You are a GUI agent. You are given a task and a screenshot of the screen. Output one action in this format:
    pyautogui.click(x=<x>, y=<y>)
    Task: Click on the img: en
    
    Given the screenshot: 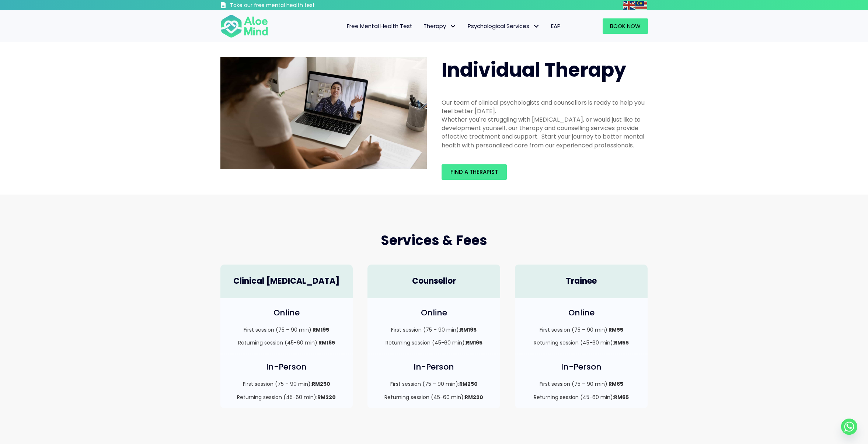 What is the action you would take?
    pyautogui.click(x=629, y=5)
    